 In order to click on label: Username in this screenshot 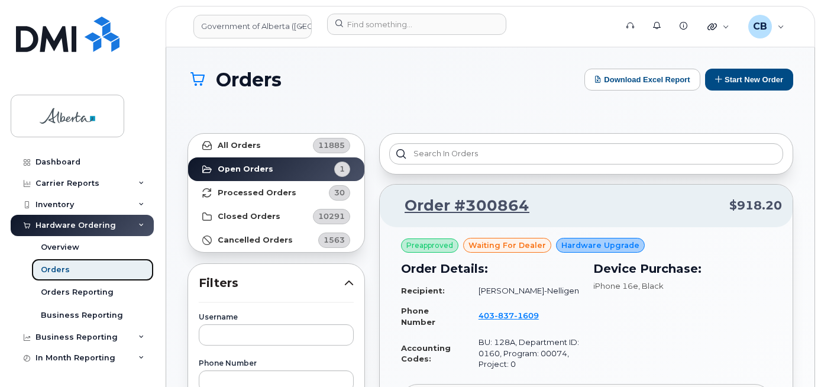, I will do `click(276, 317)`.